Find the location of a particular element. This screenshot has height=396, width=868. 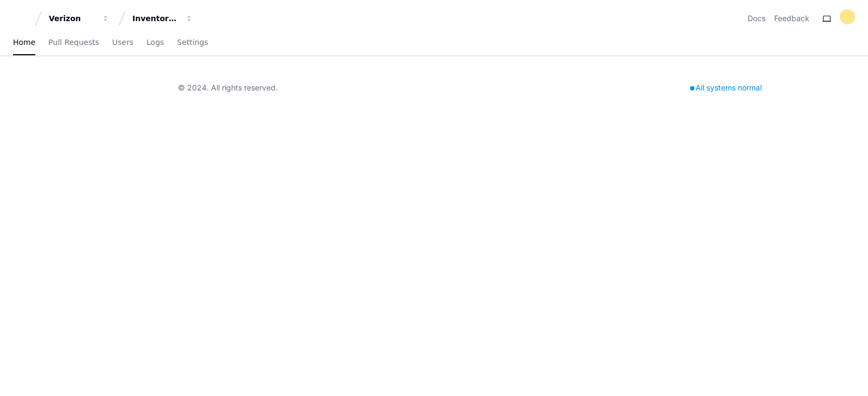

span: Pull Requests is located at coordinates (73, 42).